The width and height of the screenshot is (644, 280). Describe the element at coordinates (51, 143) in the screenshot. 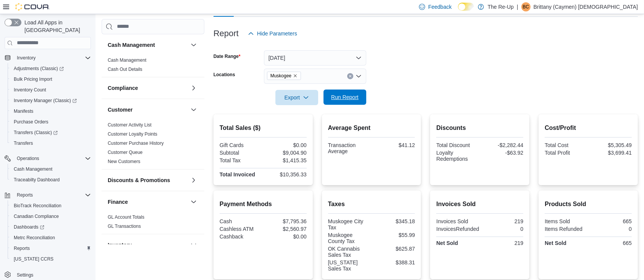

I see `button: Transfers` at that location.